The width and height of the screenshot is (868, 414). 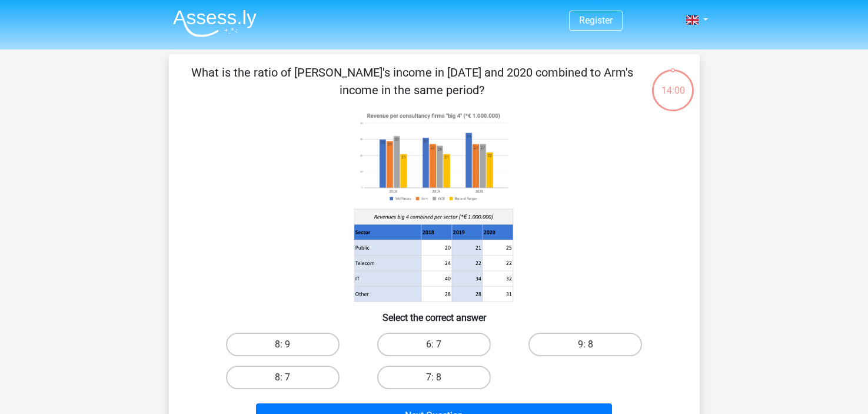 I want to click on div: 14:00, so click(x=673, y=83).